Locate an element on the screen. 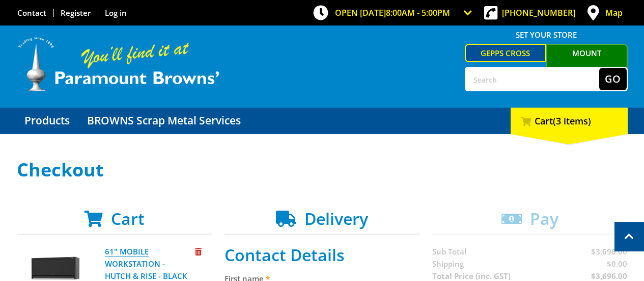 Image resolution: width=644 pixels, height=281 pixels. span: Set your store is located at coordinates (546, 35).